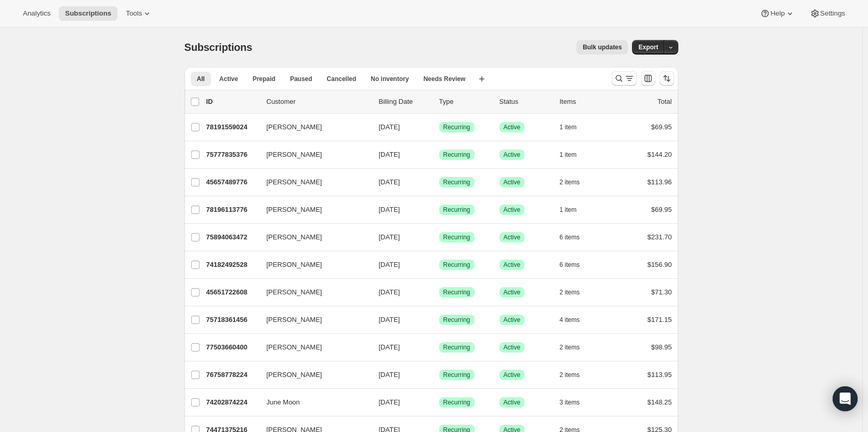 This screenshot has height=432, width=868. What do you see at coordinates (659, 154) in the screenshot?
I see `span: $144.20` at bounding box center [659, 154].